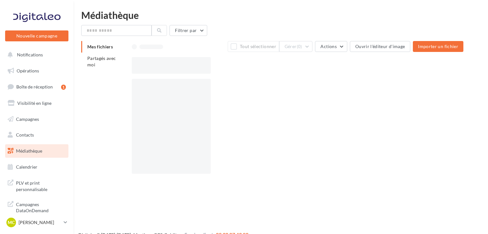 The width and height of the screenshot is (488, 234). What do you see at coordinates (37, 185) in the screenshot?
I see `a: PLV et print personnalisable` at bounding box center [37, 185].